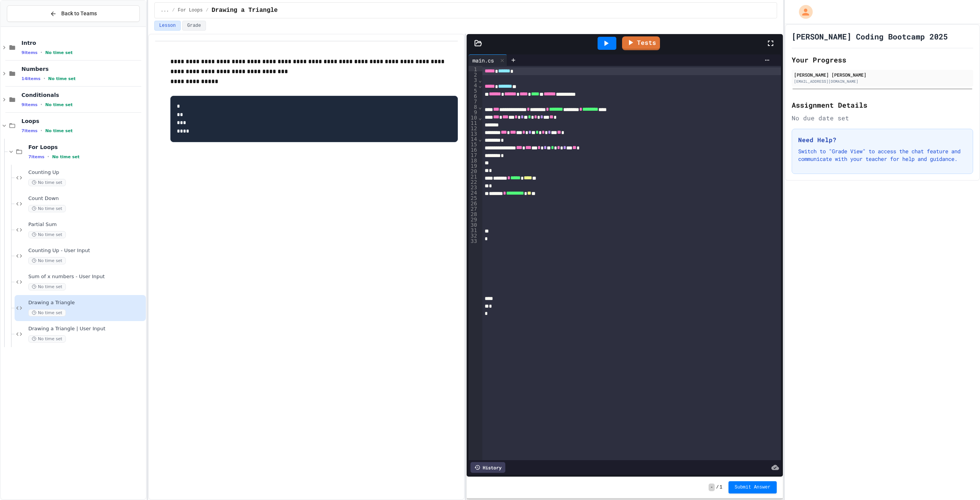 The width and height of the screenshot is (980, 500). I want to click on div: 8, so click(473, 107).